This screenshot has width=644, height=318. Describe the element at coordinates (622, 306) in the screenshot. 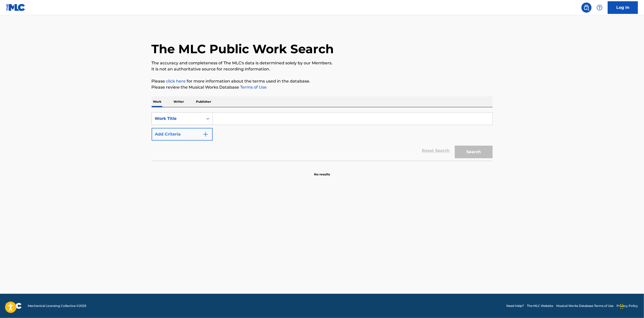

I see `div: Drag` at that location.